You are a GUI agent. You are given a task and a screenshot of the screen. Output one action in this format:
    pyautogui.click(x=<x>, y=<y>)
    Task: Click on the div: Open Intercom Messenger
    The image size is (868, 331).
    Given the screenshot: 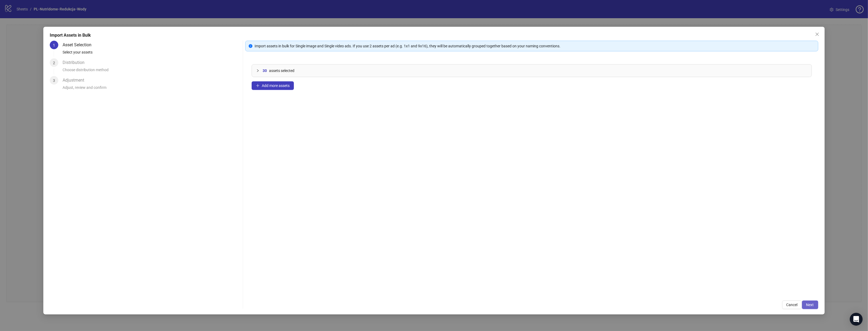 What is the action you would take?
    pyautogui.click(x=856, y=319)
    